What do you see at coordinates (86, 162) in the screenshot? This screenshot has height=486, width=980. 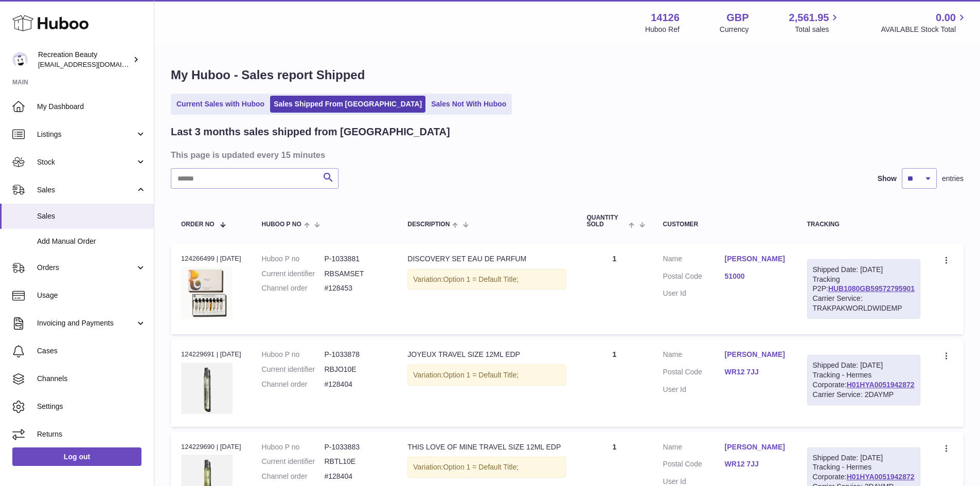 I see `span: Stock` at bounding box center [86, 162].